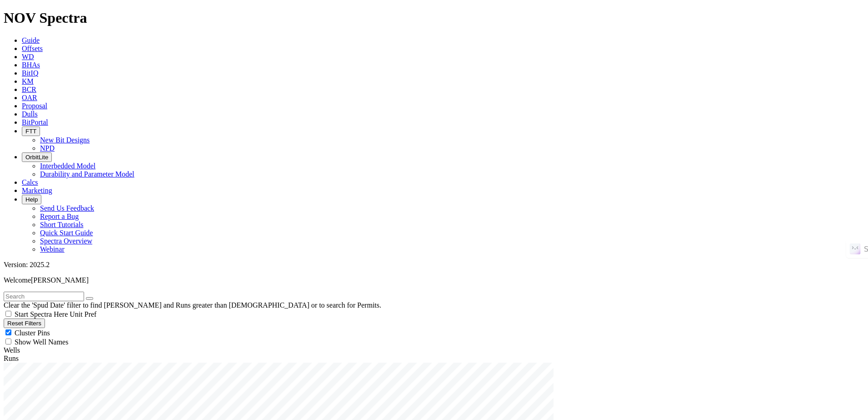 The image size is (868, 420). What do you see at coordinates (31, 131) in the screenshot?
I see `span: FTT` at bounding box center [31, 131].